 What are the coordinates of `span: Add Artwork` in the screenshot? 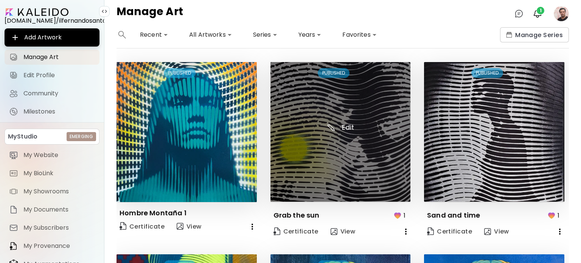 It's located at (52, 37).